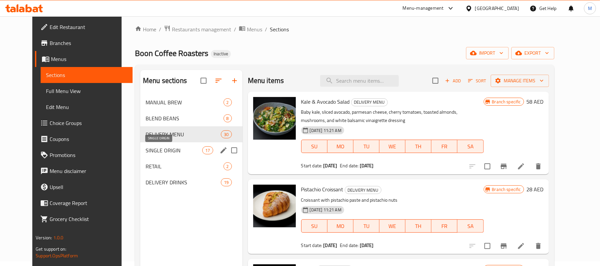 The height and width of the screenshot is (266, 600). Describe the element at coordinates (191, 134) in the screenshot. I see `div: DELIVERY MENU30` at that location.